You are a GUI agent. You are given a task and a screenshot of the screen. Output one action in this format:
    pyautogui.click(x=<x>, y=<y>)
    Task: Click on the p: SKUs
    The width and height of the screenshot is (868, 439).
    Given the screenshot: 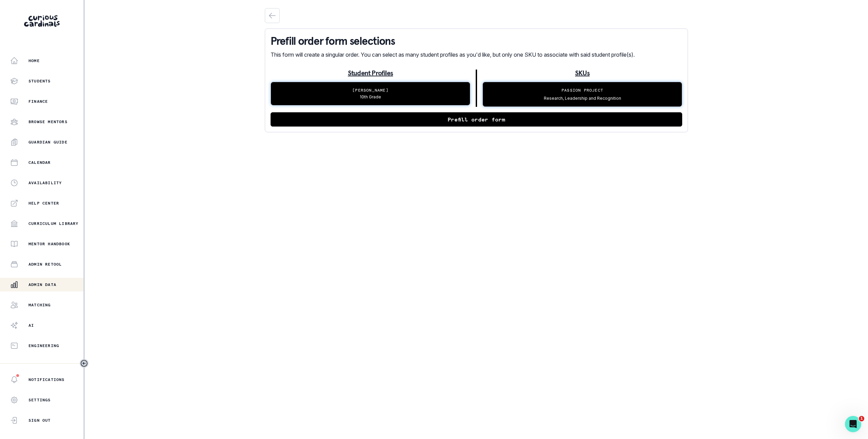 What is the action you would take?
    pyautogui.click(x=582, y=73)
    